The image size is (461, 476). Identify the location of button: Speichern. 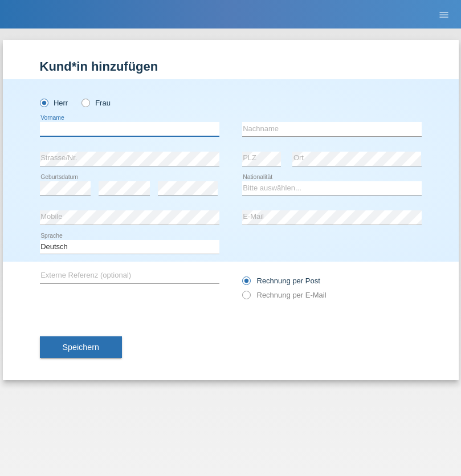
(81, 347).